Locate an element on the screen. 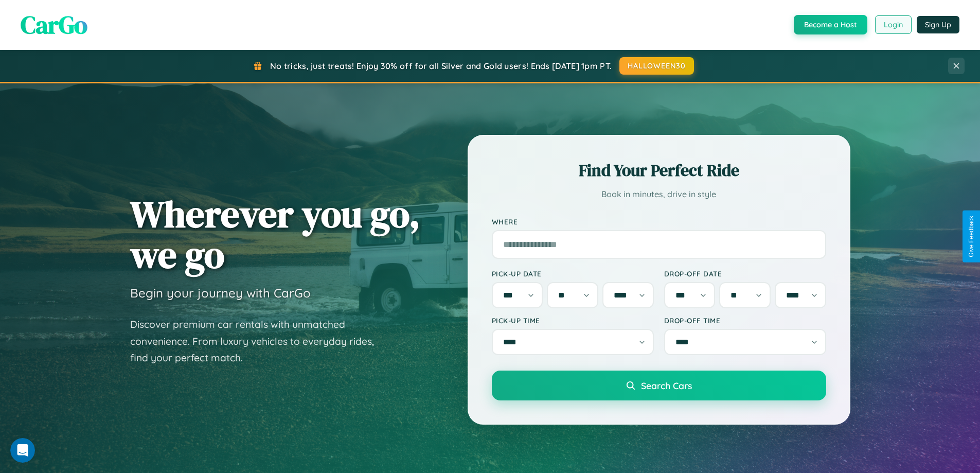 The image size is (980, 473). div: Give Feedback is located at coordinates (972, 236).